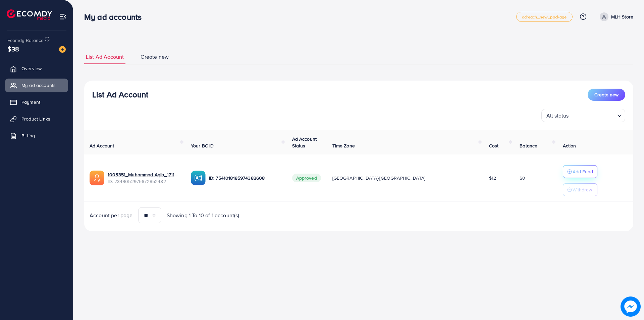 The height and width of the screenshot is (320, 644). Describe the element at coordinates (37, 135) in the screenshot. I see `a: Billing` at that location.